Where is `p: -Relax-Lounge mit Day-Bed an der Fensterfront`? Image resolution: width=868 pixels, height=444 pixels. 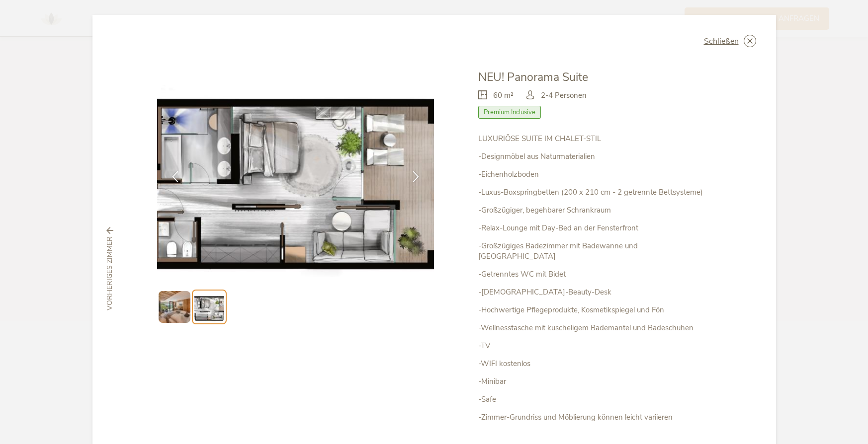
p: -Relax-Lounge mit Day-Bed an der Fensterfront is located at coordinates (594, 228).